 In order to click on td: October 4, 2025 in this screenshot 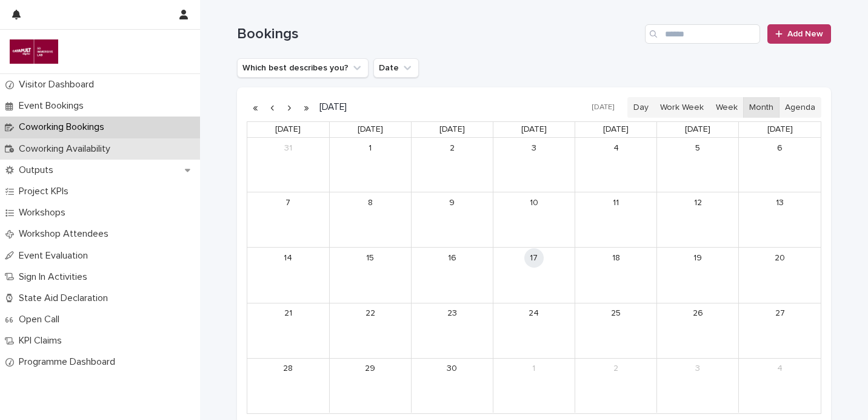, I will do `click(779, 385)`.